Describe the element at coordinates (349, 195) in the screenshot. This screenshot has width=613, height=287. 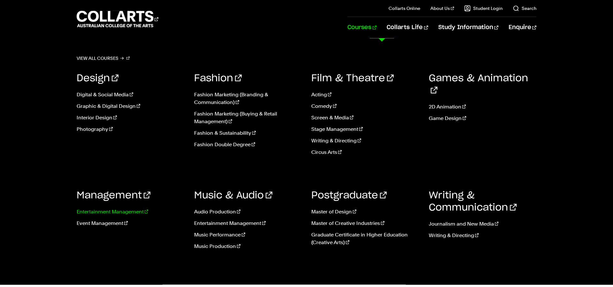
I see `a: Postgraduate` at that location.